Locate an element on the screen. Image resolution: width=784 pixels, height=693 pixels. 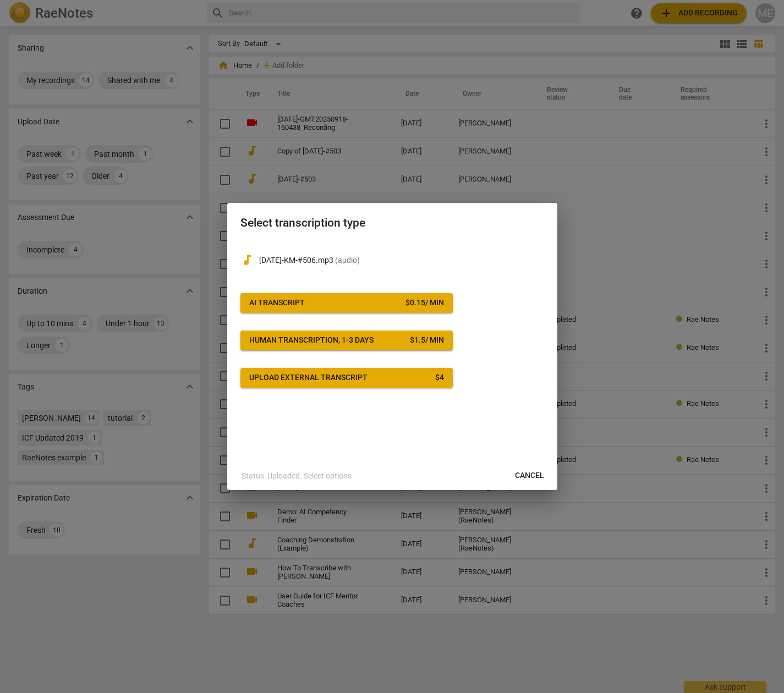
span: ( audio ) is located at coordinates (347, 260).